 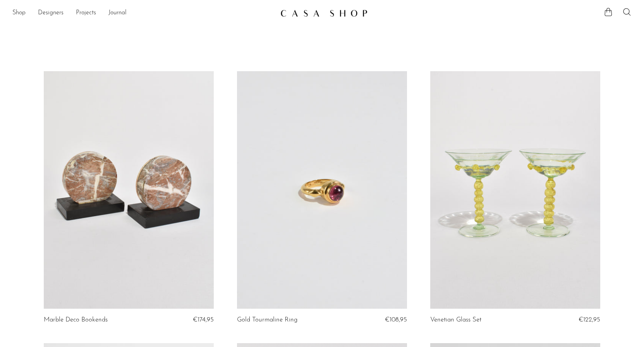 What do you see at coordinates (117, 13) in the screenshot?
I see `a: Journal` at bounding box center [117, 13].